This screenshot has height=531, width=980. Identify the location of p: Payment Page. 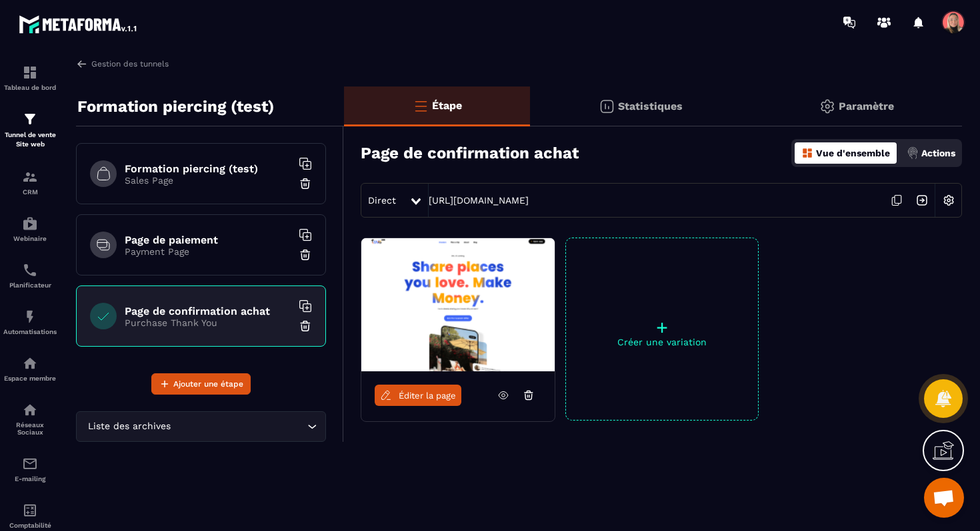
(208, 252).